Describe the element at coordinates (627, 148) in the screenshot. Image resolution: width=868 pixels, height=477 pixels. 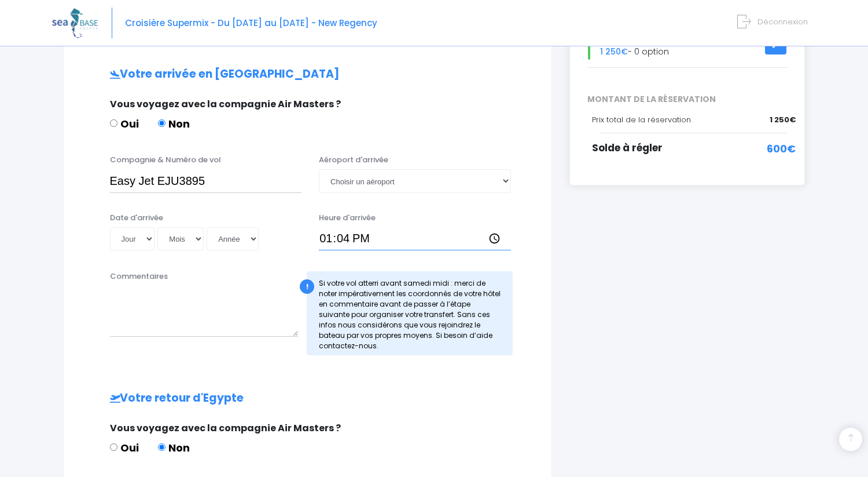
I see `span: Solde à régler` at that location.